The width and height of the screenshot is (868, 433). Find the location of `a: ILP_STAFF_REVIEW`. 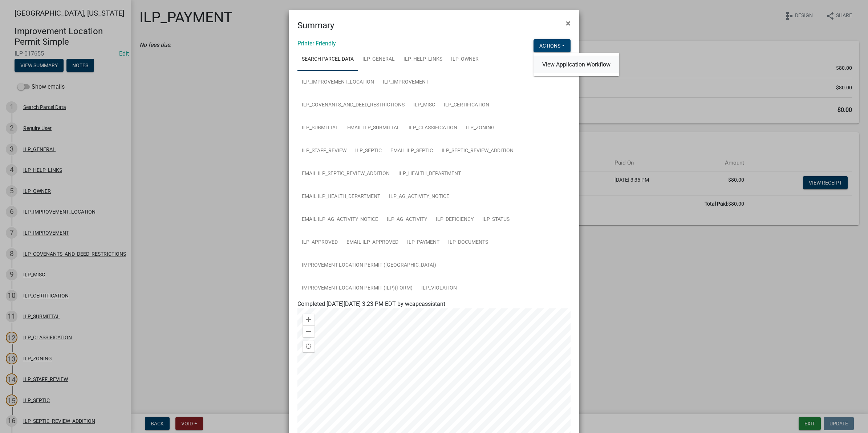

a: ILP_STAFF_REVIEW is located at coordinates (324, 151).